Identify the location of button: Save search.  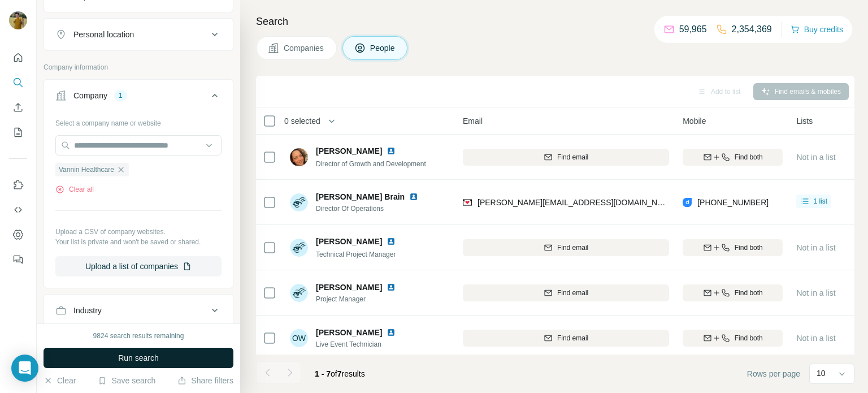
(126, 380).